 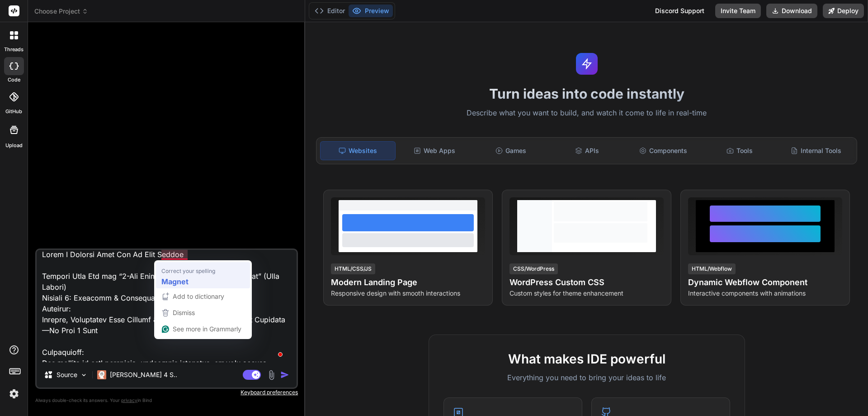 What do you see at coordinates (353, 269) in the screenshot?
I see `div: HTML/CSS/JS` at bounding box center [353, 269].